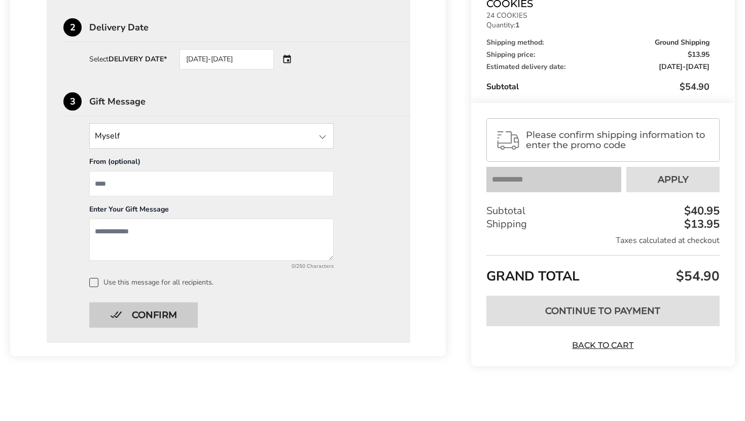 This screenshot has width=745, height=421. Describe the element at coordinates (700, 224) in the screenshot. I see `div: $13.95` at that location.